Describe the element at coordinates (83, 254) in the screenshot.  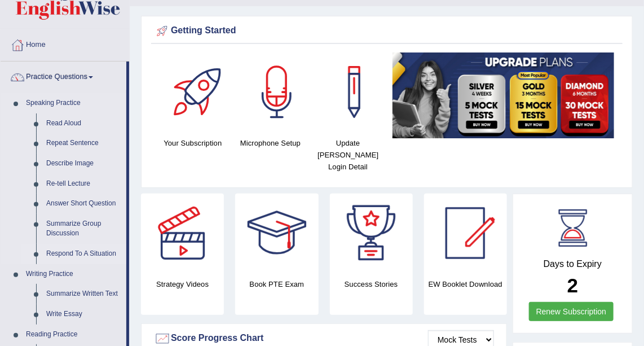
I see `a: Respond To A Situation` at that location.